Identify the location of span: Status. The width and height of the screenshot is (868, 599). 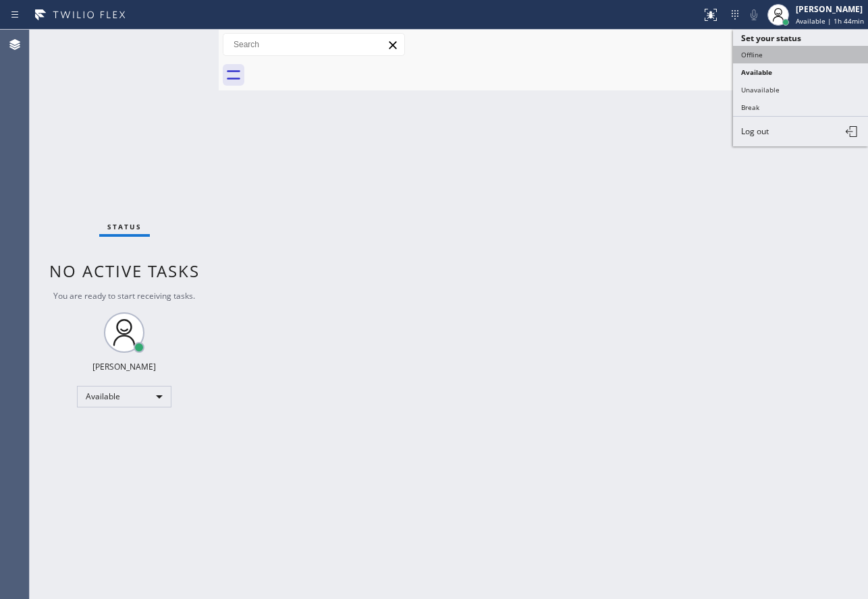
(124, 227).